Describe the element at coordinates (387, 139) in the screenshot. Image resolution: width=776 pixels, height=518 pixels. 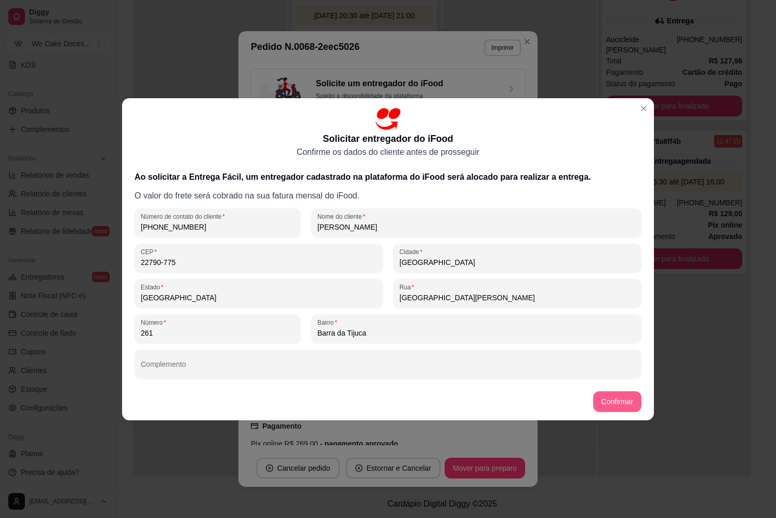
I see `p: Solicitar entregador do iFood` at that location.